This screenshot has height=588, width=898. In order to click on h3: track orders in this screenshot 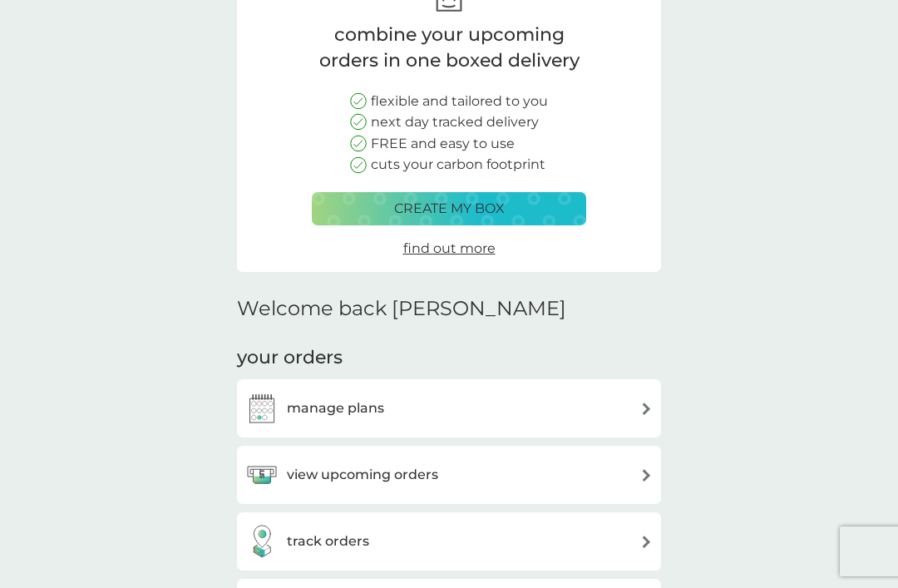, I will do `click(328, 541)`.